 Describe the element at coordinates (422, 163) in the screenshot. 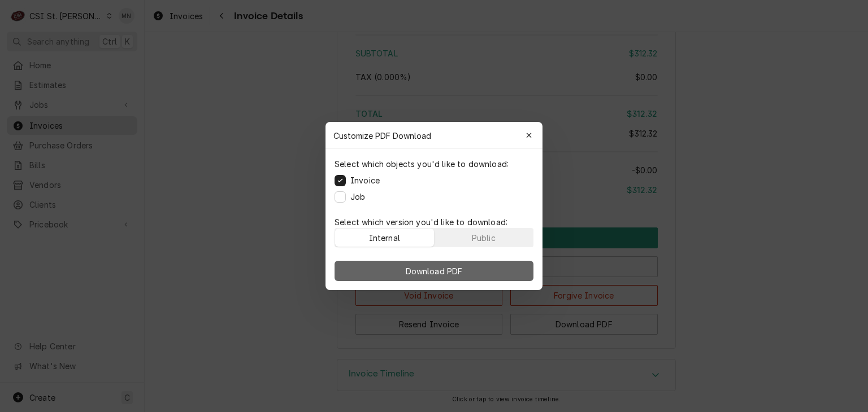

I see `p: Select which objects you'd like to download:` at that location.